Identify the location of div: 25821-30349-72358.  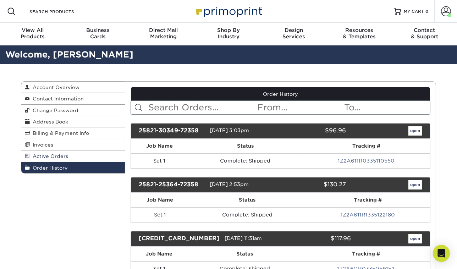
(172, 131).